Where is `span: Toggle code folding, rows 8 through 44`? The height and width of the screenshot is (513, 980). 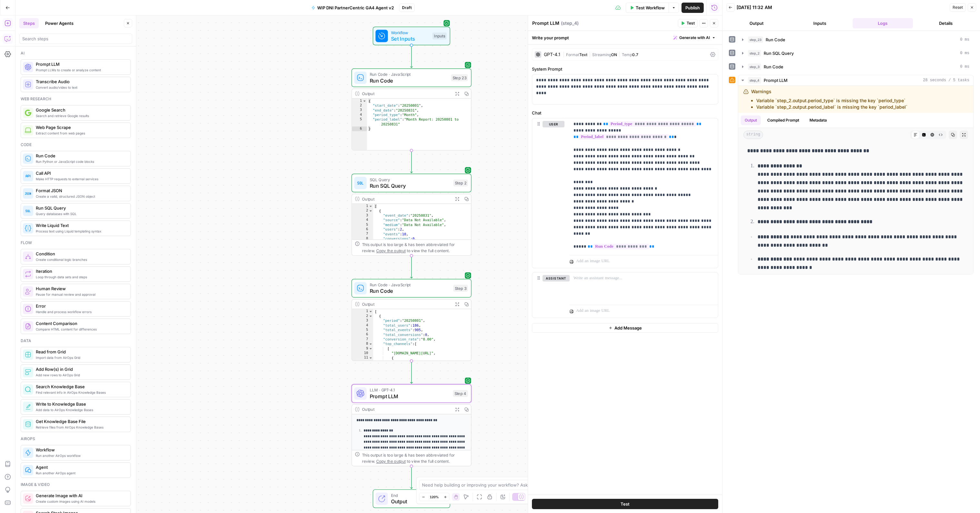
span: Toggle code folding, rows 8 through 44 is located at coordinates (370, 344).